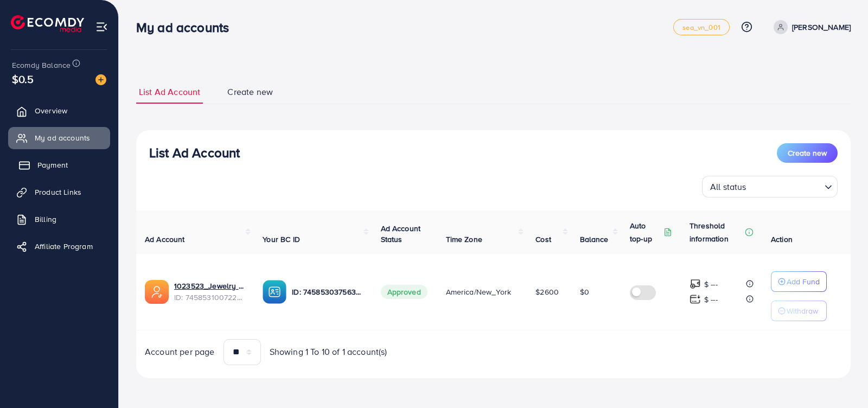 Image resolution: width=868 pixels, height=408 pixels. Describe the element at coordinates (716, 232) in the screenshot. I see `p: Threshold information` at that location.